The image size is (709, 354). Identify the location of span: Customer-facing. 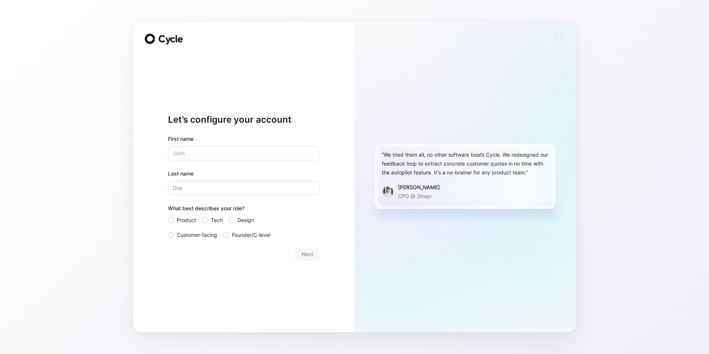
(197, 235).